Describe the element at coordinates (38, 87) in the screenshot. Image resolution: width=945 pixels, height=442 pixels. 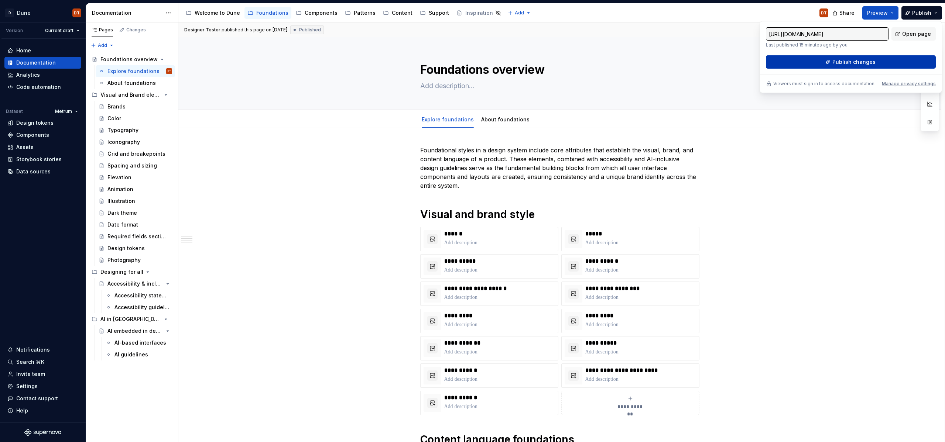
I see `div: Code automation` at that location.